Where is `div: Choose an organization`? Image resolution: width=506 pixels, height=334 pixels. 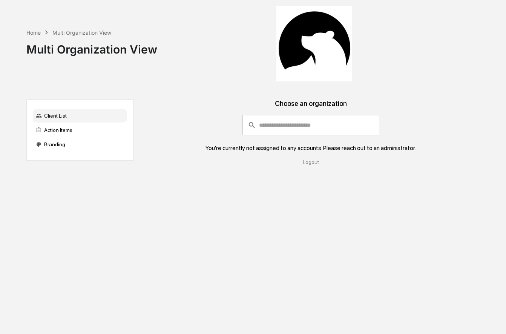 div: Choose an organization is located at coordinates (311, 107).